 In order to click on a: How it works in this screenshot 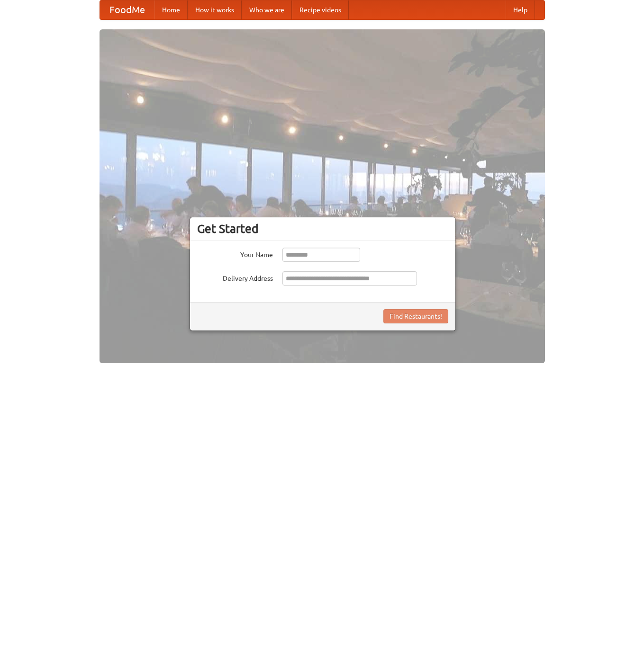, I will do `click(215, 10)`.